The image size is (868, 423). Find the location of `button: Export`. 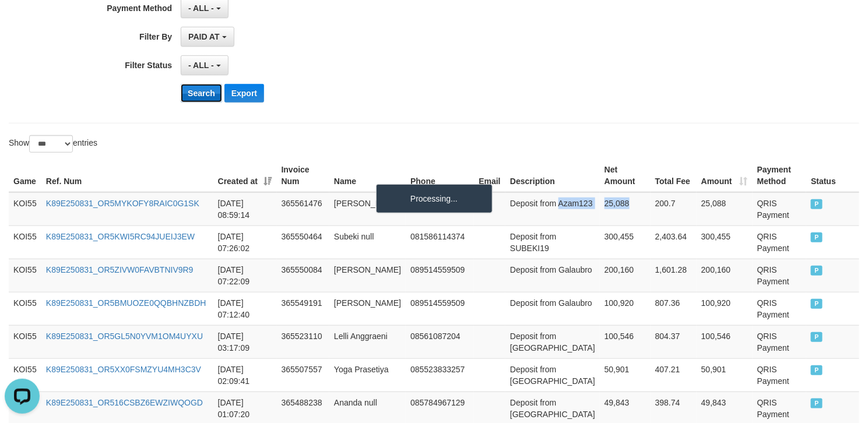

button: Export is located at coordinates (244, 93).